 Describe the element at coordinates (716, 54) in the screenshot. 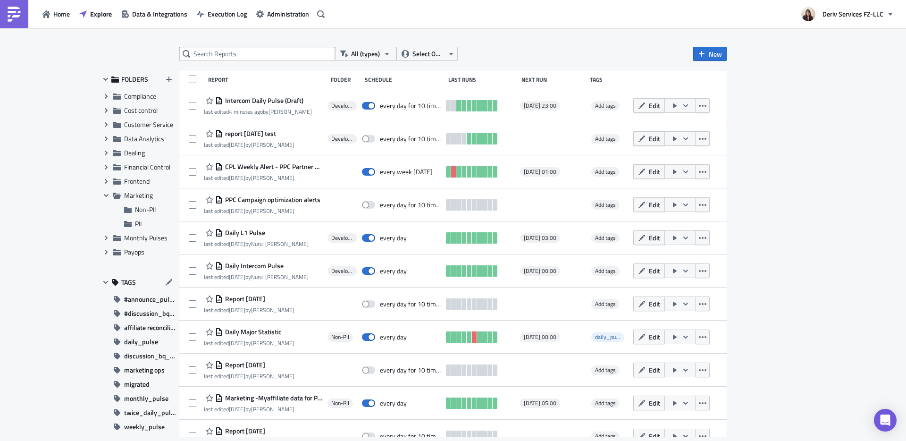

I see `span: New` at that location.